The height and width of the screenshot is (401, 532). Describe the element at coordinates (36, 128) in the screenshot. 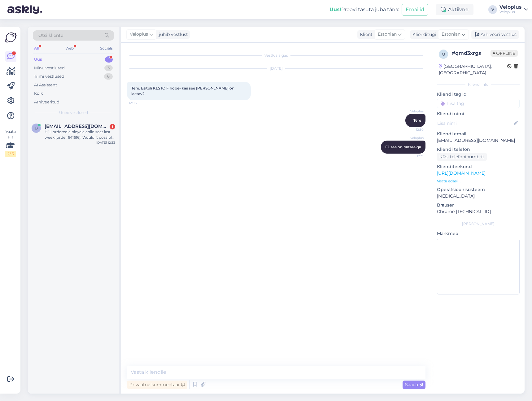

I see `span: d` at that location.